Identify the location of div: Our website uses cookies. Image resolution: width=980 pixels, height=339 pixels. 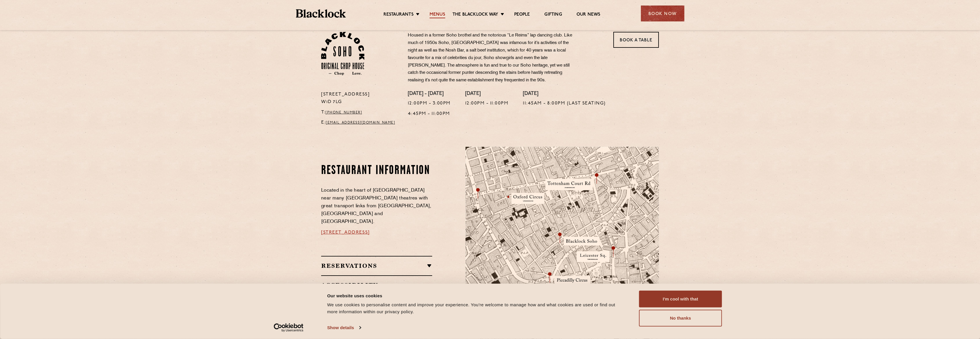
(476, 296).